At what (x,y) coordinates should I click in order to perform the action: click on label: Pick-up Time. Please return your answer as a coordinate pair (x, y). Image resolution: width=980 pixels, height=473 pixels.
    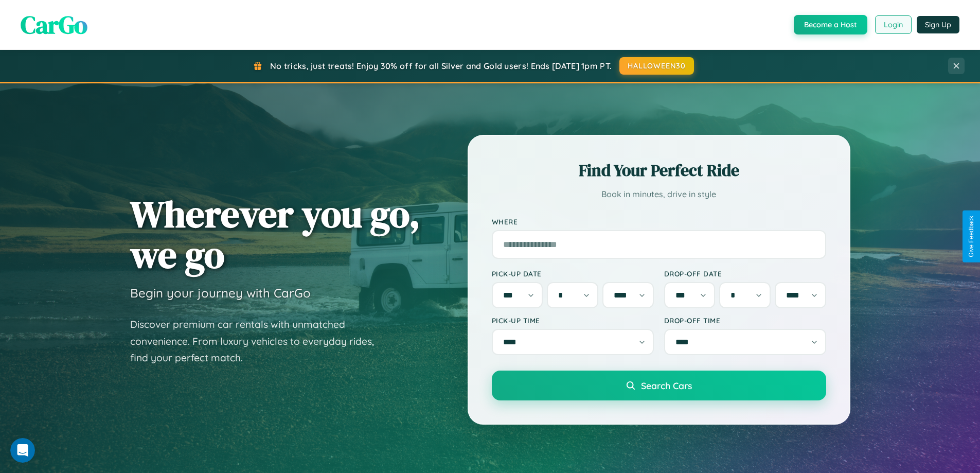
    Looking at the image, I should click on (572, 320).